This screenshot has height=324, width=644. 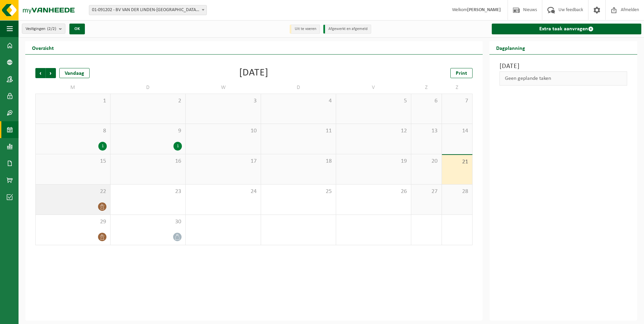 What do you see at coordinates (298, 101) in the screenshot?
I see `span: 4` at bounding box center [298, 101].